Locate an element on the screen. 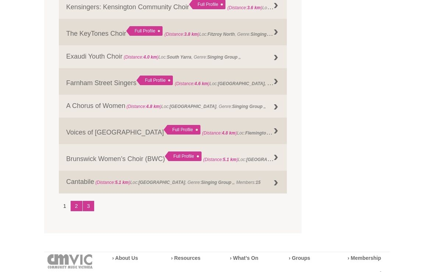 The image size is (434, 272). a: › Membership is located at coordinates (364, 258).